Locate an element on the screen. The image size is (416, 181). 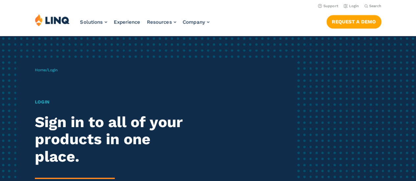
span: Solutions is located at coordinates (91, 22).